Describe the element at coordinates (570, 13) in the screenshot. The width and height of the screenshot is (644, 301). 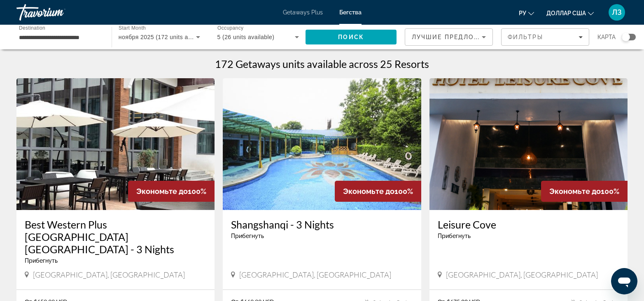
I see `button: Изменить валюту` at that location.